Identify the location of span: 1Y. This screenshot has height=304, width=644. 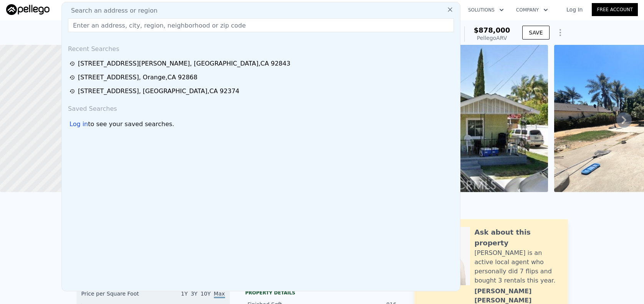
(184, 294).